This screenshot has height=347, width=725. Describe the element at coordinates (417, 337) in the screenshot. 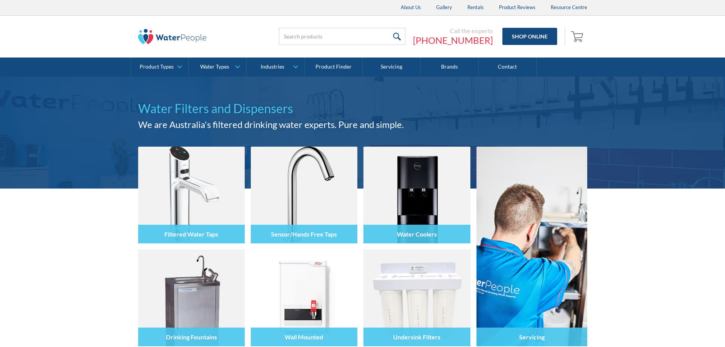

I see `h4: Undersink Filters` at that location.